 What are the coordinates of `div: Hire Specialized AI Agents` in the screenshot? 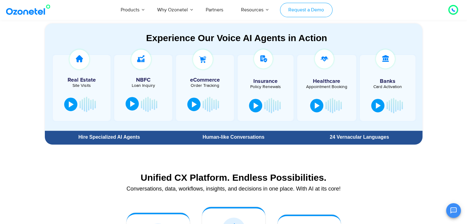 It's located at (109, 137).